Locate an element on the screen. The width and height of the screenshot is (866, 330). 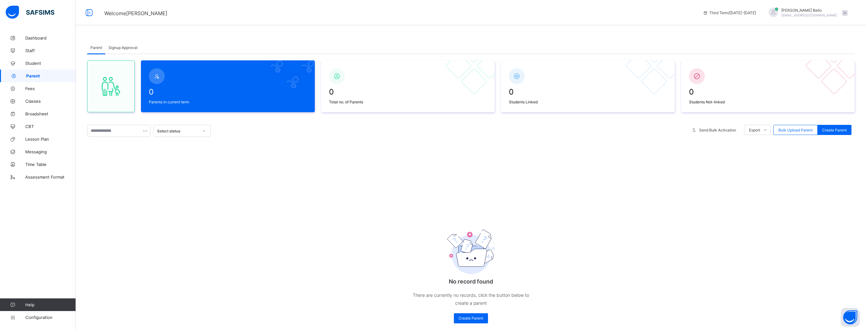
span: CBT is located at coordinates (51, 126).